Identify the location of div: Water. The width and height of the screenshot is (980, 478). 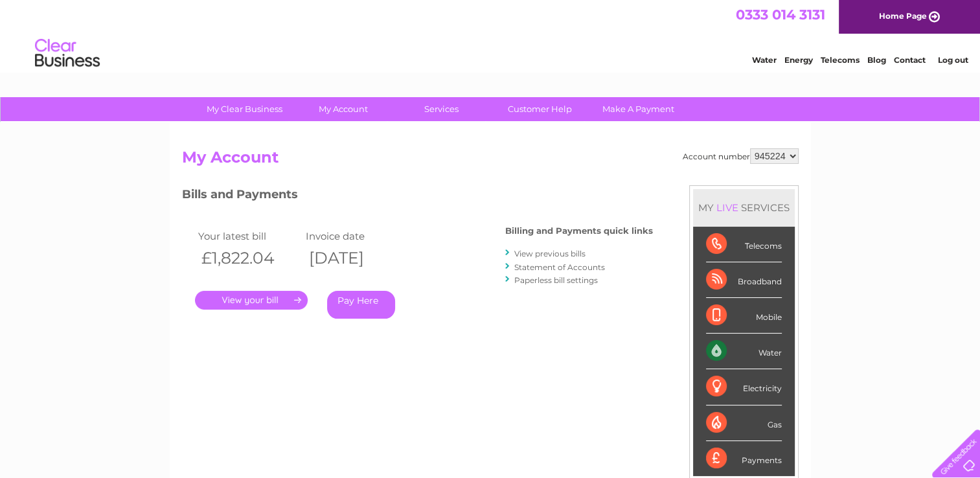
(743, 351).